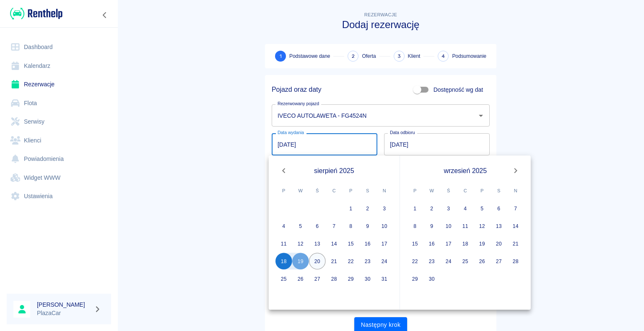  Describe the element at coordinates (516, 171) in the screenshot. I see `button: Next month` at that location.